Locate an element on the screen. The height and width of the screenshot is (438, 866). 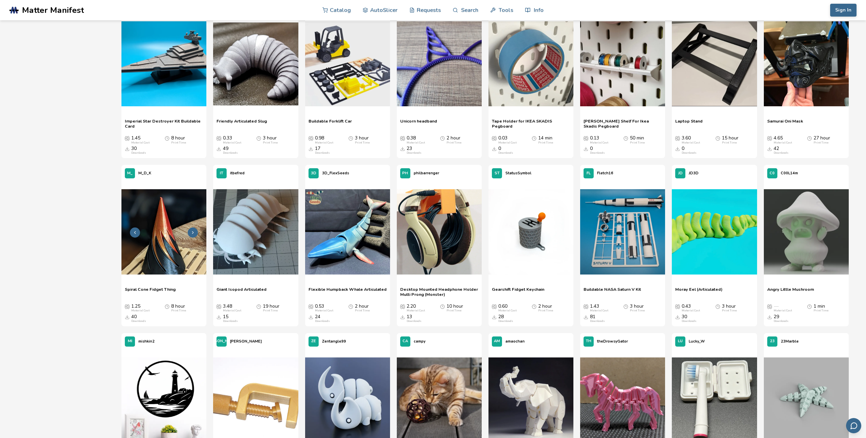
a: Desktop Mounted Headphone Holder Multi Prong (Monster) is located at coordinates (439, 292).